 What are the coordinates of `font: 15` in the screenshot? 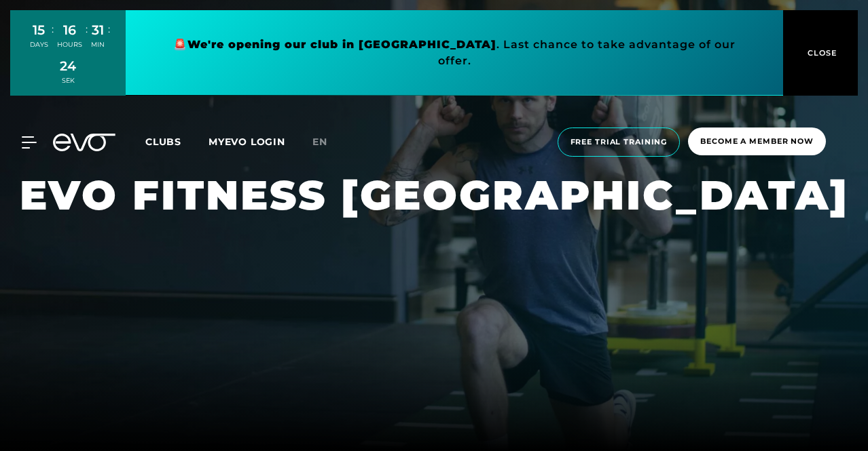 It's located at (39, 29).